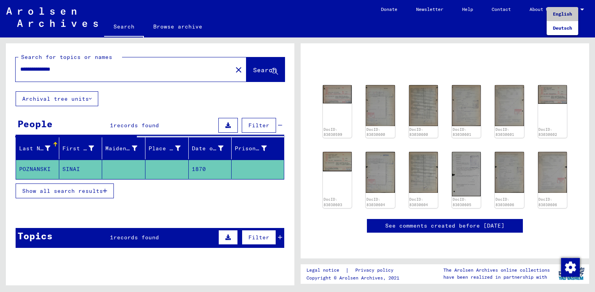 The height and width of the screenshot is (292, 595). What do you see at coordinates (37, 148) in the screenshot?
I see `mat-header-cell: Last Name` at bounding box center [37, 148].